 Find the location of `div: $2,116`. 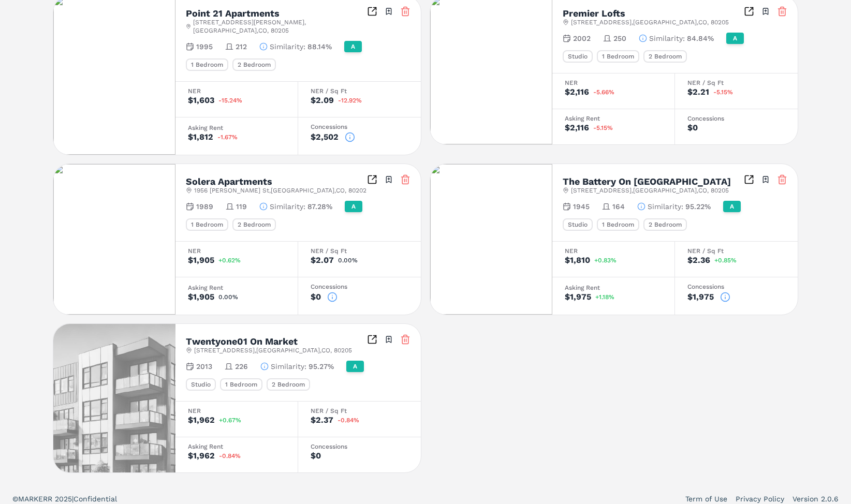

div: $2,116 is located at coordinates (577, 128).